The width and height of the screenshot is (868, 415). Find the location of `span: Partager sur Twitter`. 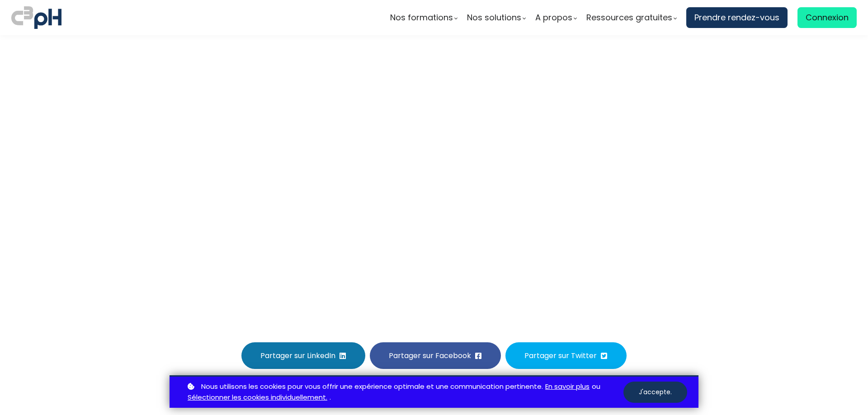

span: Partager sur Twitter is located at coordinates (561, 356).